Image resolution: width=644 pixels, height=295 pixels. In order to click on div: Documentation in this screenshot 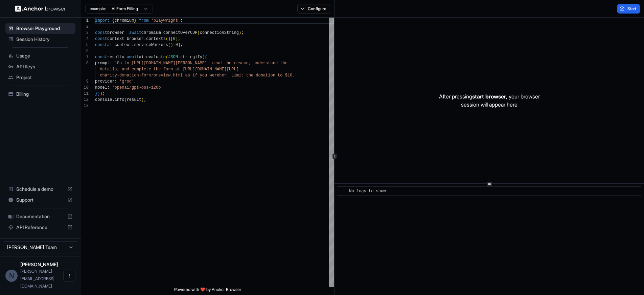, I will do `click(40, 217)`.